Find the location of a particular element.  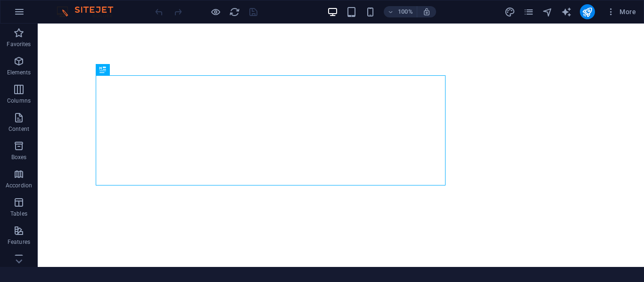

i: AI Writer is located at coordinates (566, 11).